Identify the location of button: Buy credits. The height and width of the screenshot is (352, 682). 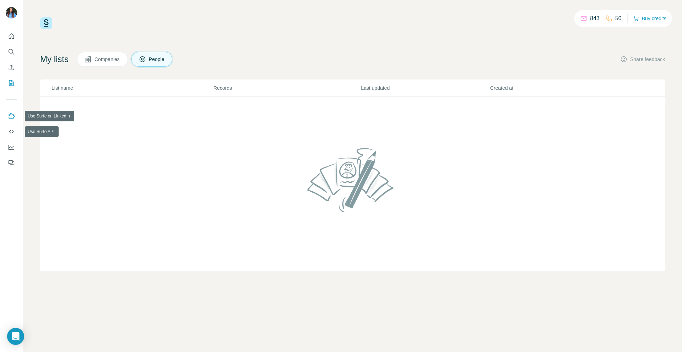
(649, 18).